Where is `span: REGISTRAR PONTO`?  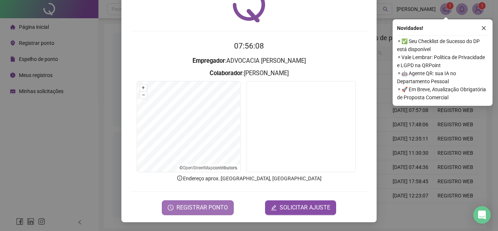
span: REGISTRAR PONTO is located at coordinates (202, 208).